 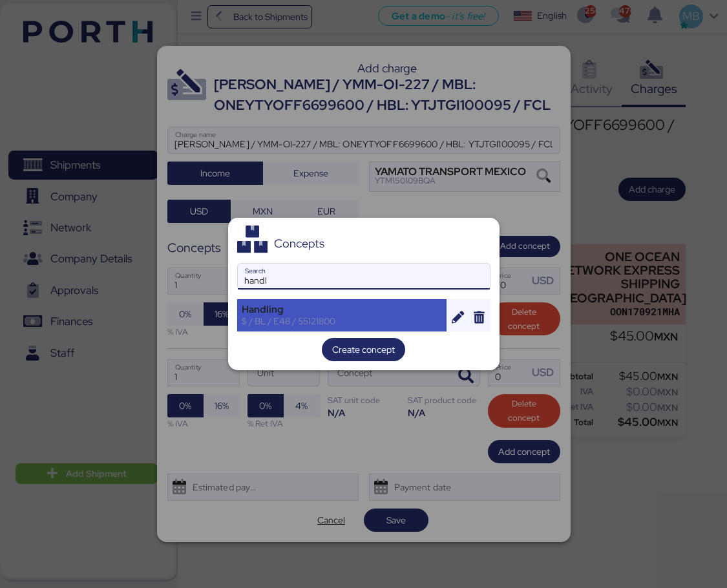 I want to click on button: Create concept, so click(x=363, y=349).